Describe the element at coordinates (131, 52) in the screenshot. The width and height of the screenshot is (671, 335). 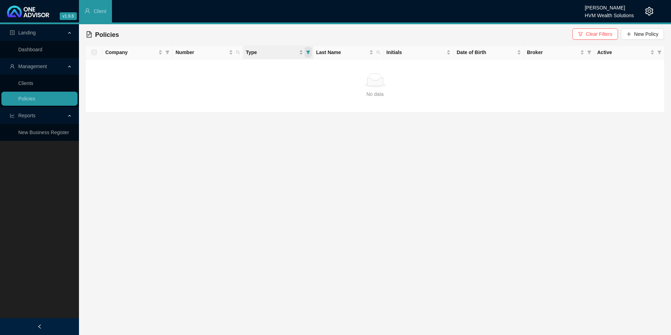
I see `span: Company` at that location.